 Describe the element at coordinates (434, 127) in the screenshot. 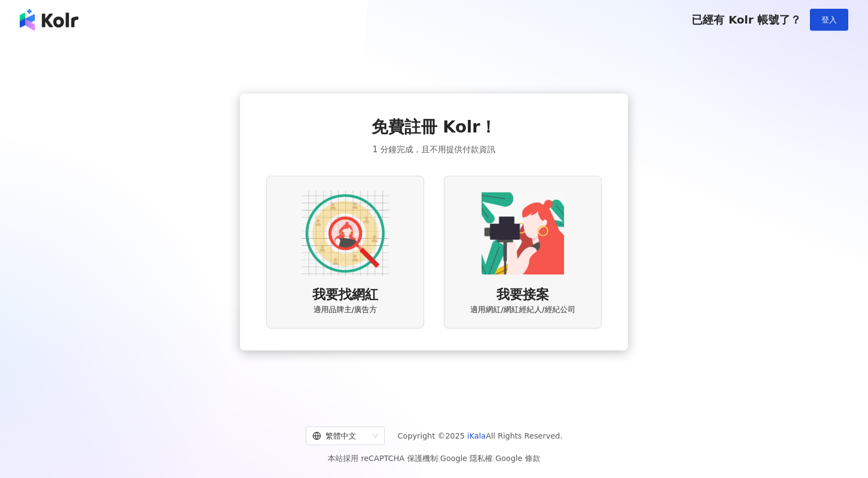

I see `span: 免費註冊 Kolr！` at that location.